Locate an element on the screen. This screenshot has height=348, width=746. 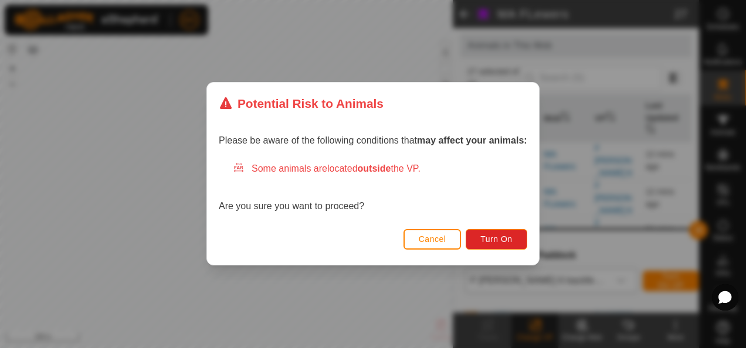
span: Turn On is located at coordinates (497, 240).